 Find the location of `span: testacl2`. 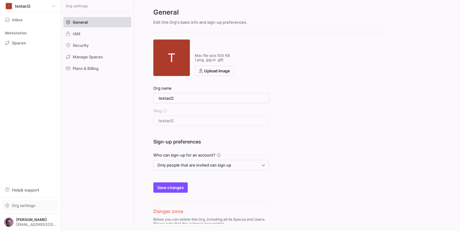

span: testacl2 is located at coordinates (22, 6).